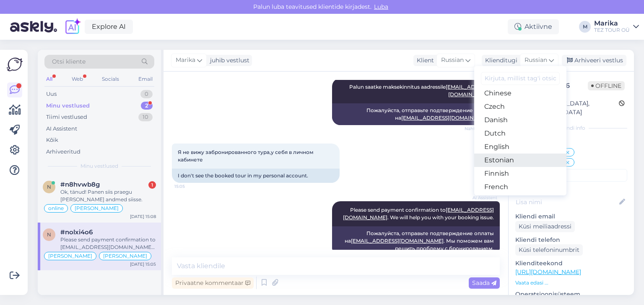  What do you see at coordinates (146, 95) in the screenshot?
I see `div: 0` at bounding box center [146, 95].